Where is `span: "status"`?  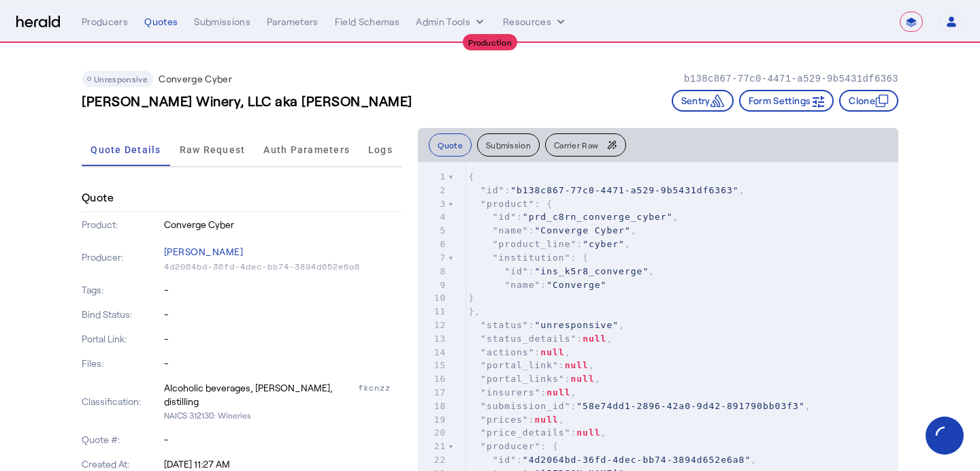 span: "status" is located at coordinates (504, 324).